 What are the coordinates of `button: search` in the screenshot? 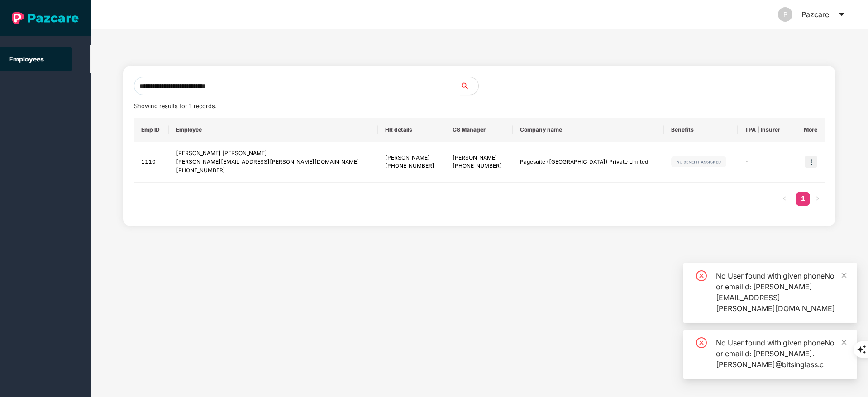 It's located at (470, 86).